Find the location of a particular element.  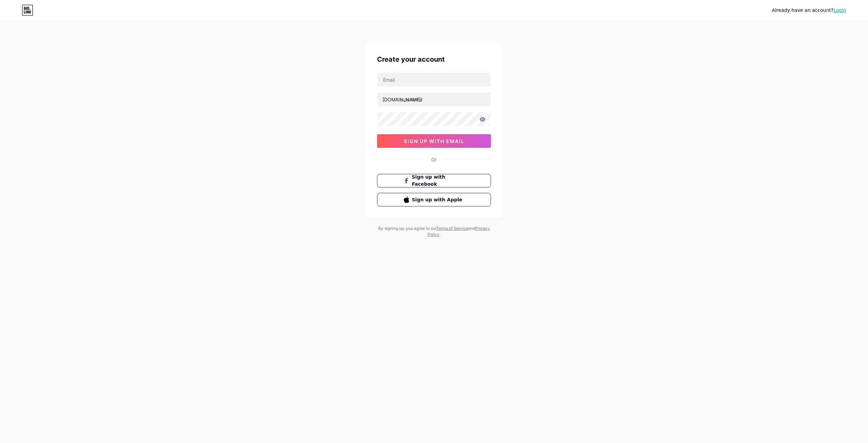

a: Terms of Service is located at coordinates (452, 228).